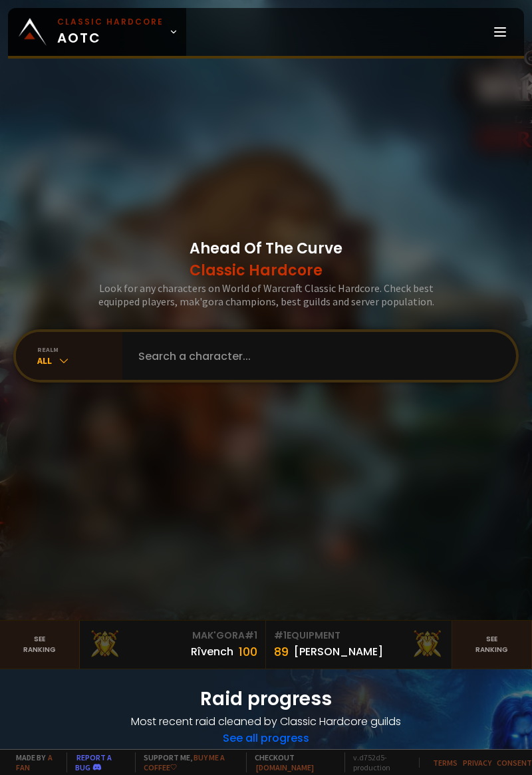 The height and width of the screenshot is (775, 532). Describe the element at coordinates (477, 762) in the screenshot. I see `a: Privacy` at that location.